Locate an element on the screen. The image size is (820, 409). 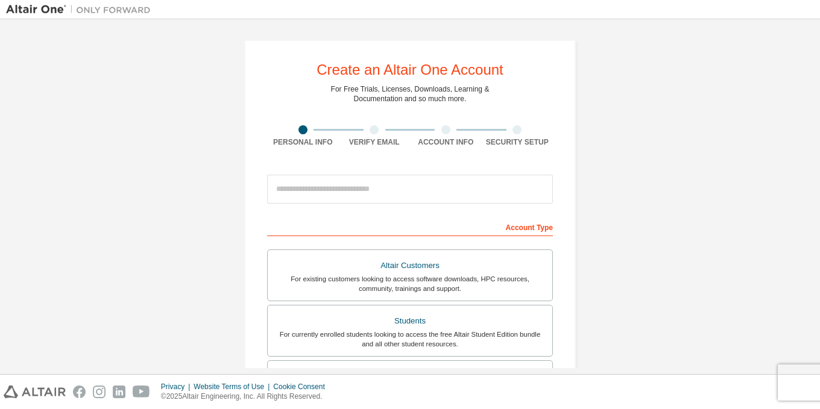
div: Account Type is located at coordinates (410, 227).